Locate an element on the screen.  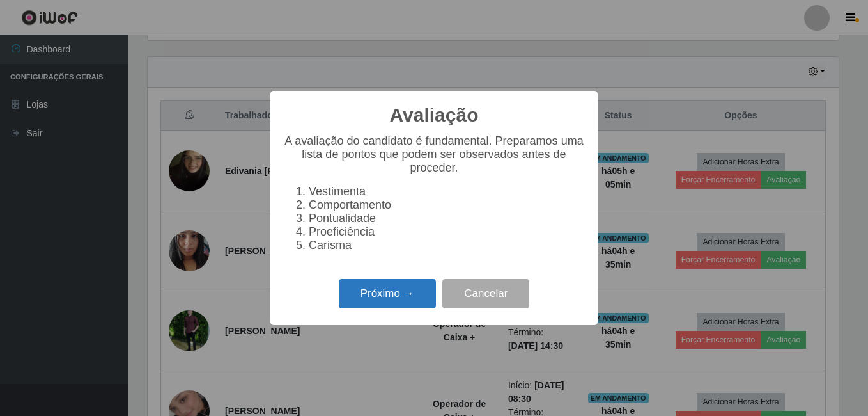
p: A avaliação do candidato é fundamental. Preparamos uma lista de pontos que podem ser observados a... is located at coordinates (434, 154).